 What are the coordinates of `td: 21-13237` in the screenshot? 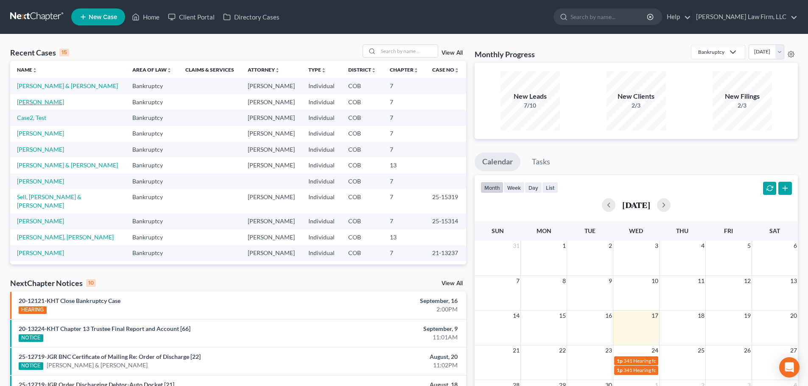 It's located at (446, 253).